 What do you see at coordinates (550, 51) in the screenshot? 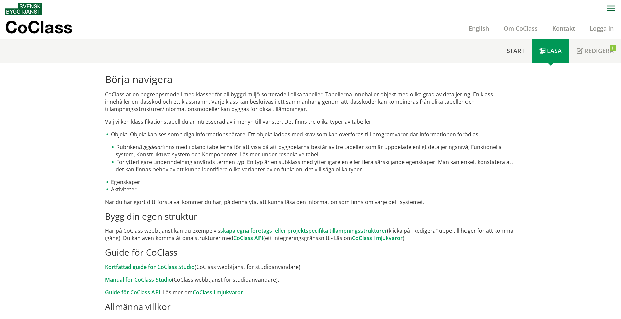
I see `a: Läsa` at bounding box center [550, 51].